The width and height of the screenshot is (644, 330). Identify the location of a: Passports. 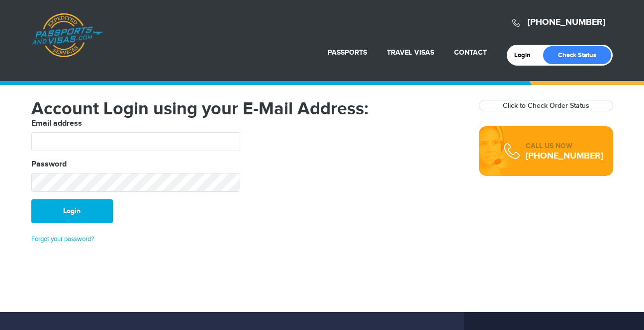
(347, 52).